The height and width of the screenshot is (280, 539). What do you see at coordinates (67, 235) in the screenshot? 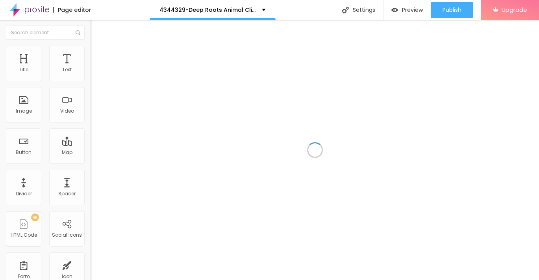
I see `div: Social Icons` at bounding box center [67, 235].